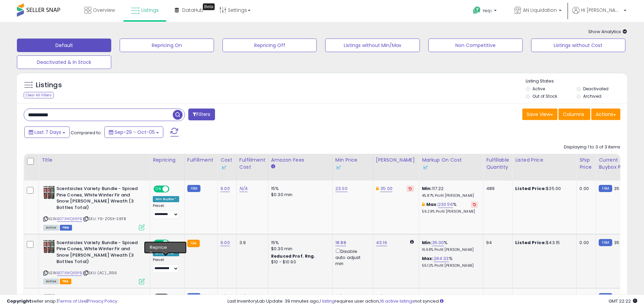  Describe the element at coordinates (498, 164) in the screenshot. I see `div: Fulfillable Quantity` at that location.